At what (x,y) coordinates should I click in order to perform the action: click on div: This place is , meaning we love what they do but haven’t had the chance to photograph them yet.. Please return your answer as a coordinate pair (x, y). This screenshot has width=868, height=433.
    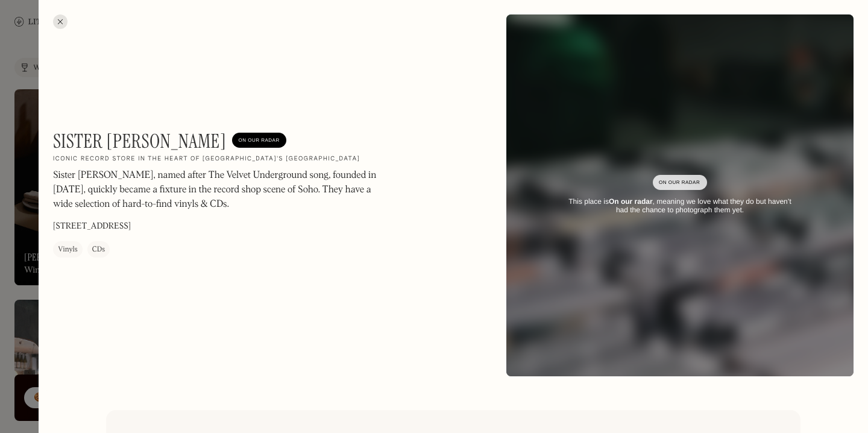
    Looking at the image, I should click on (680, 206).